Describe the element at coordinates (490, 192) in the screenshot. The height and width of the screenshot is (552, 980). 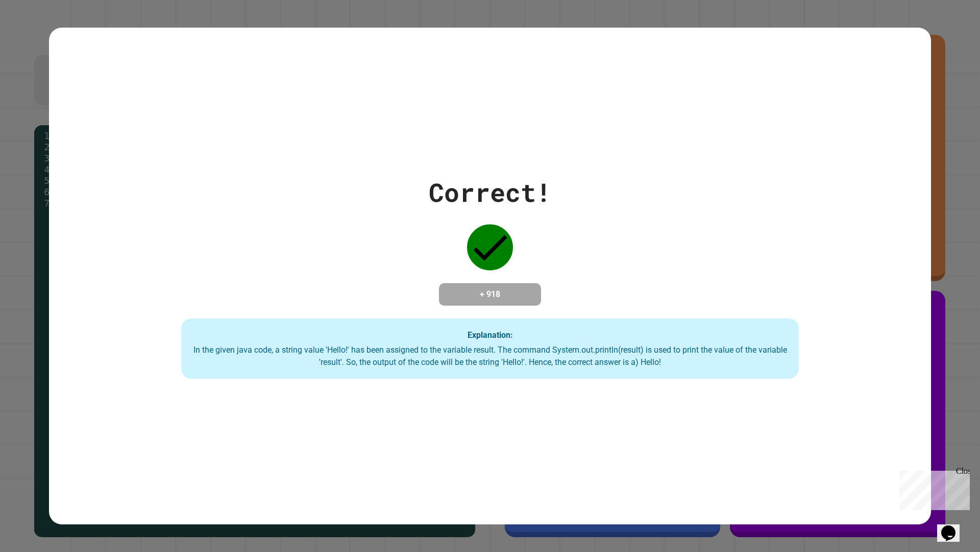
I see `div: Correct!` at that location.